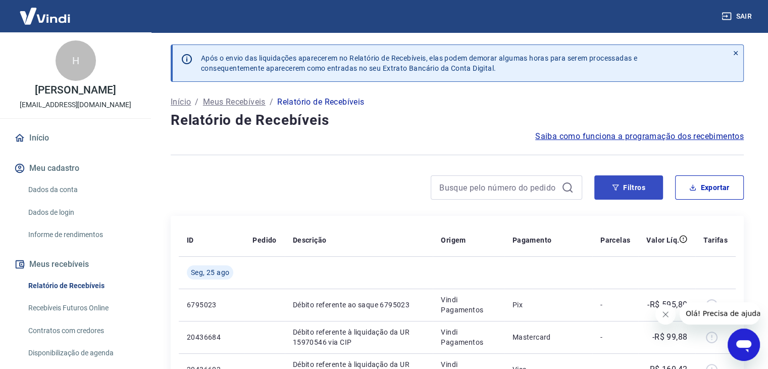 The height and width of the screenshot is (369, 768). I want to click on button: Filtros, so click(629, 187).